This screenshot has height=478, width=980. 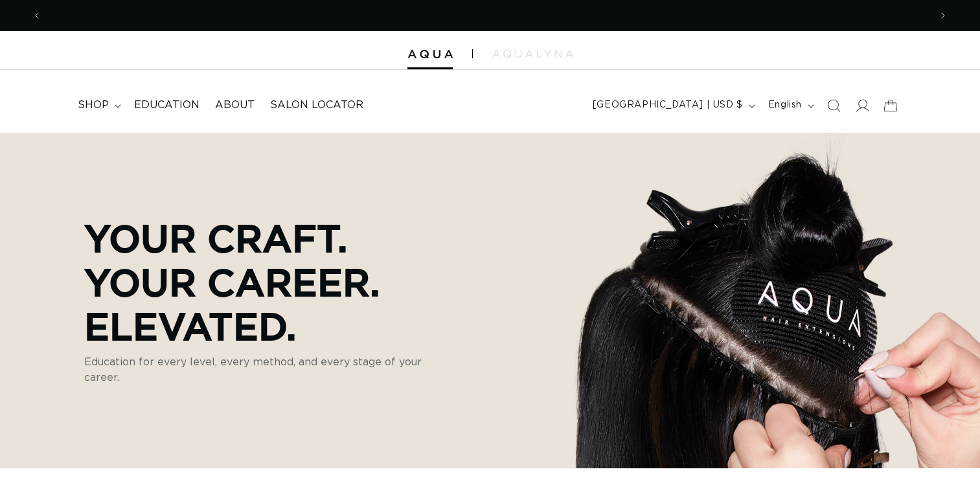 I want to click on span: Education, so click(x=166, y=105).